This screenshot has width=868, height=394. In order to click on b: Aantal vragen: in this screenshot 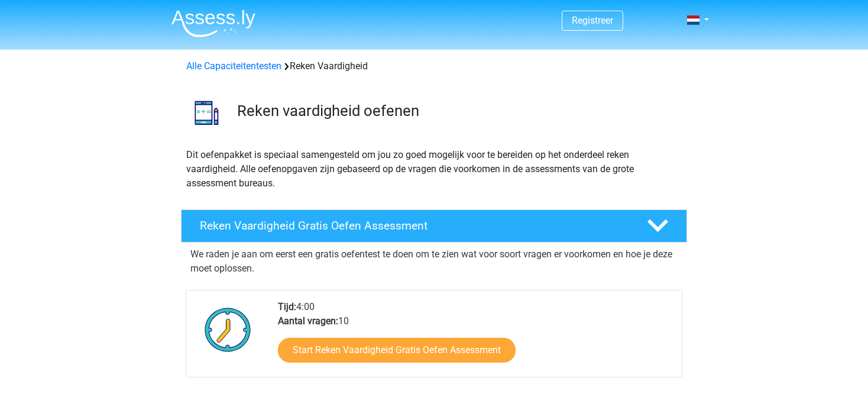, I will do `click(308, 321)`.